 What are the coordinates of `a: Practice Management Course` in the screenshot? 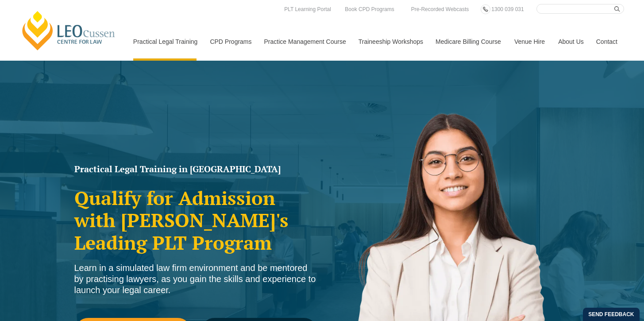 It's located at (305, 42).